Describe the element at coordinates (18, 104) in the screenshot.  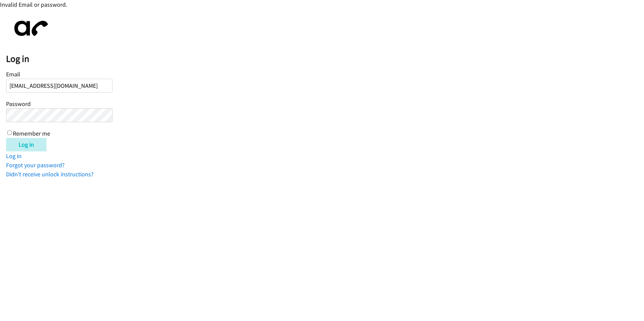
I see `label: Password` at that location.